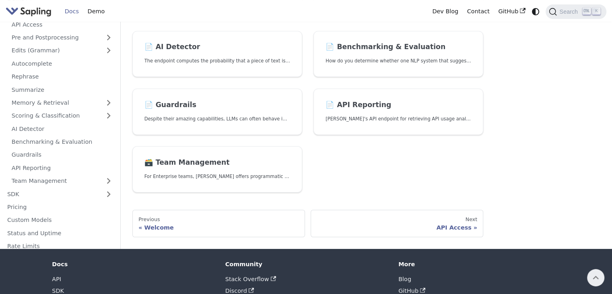 This screenshot has width=612, height=294. Describe the element at coordinates (96, 11) in the screenshot. I see `a: Demo` at that location.